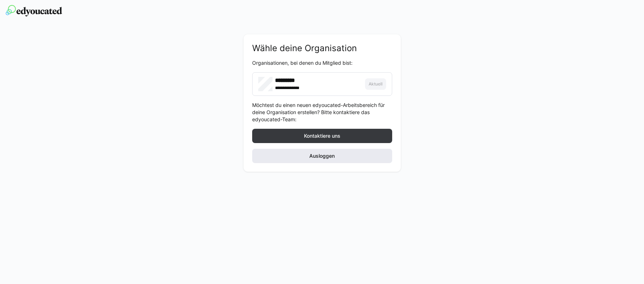  What do you see at coordinates (322, 136) in the screenshot?
I see `span: Kontaktiere uns` at bounding box center [322, 136].